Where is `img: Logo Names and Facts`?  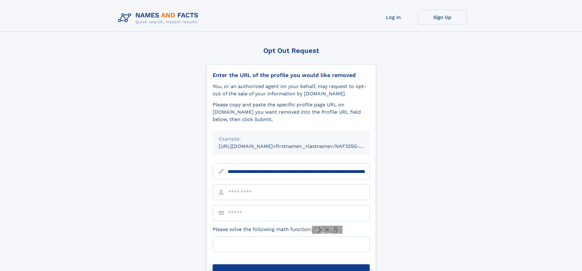
img: Logo Names and Facts is located at coordinates (159, 18).